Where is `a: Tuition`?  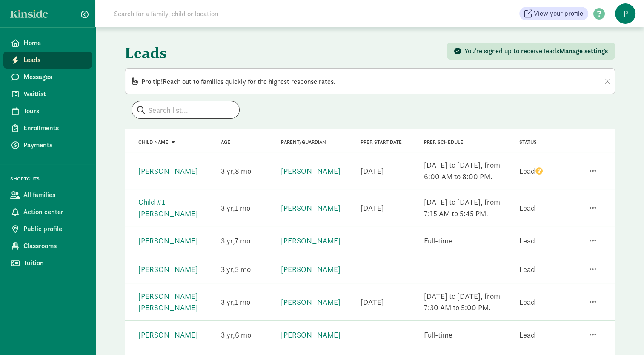
a: Tuition is located at coordinates (48, 263).